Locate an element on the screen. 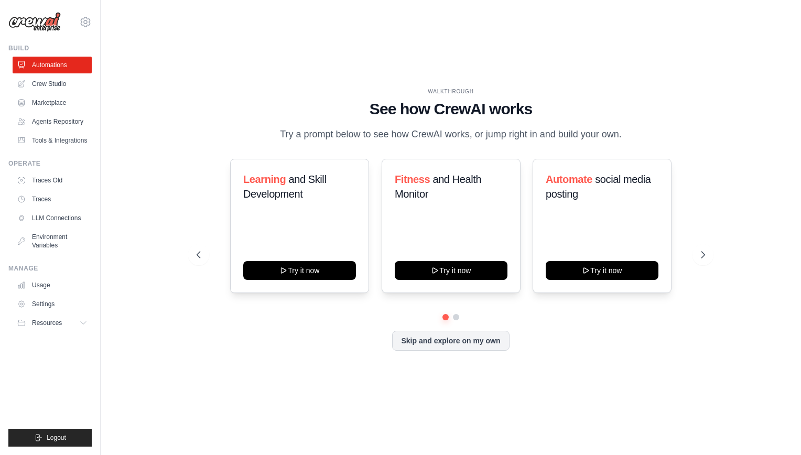  span: Fitness is located at coordinates (412, 179).